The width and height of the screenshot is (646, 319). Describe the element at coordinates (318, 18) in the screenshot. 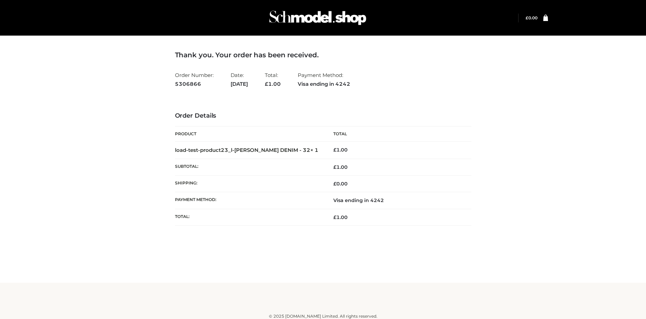

I see `img: Schmodel Admin 964` at that location.